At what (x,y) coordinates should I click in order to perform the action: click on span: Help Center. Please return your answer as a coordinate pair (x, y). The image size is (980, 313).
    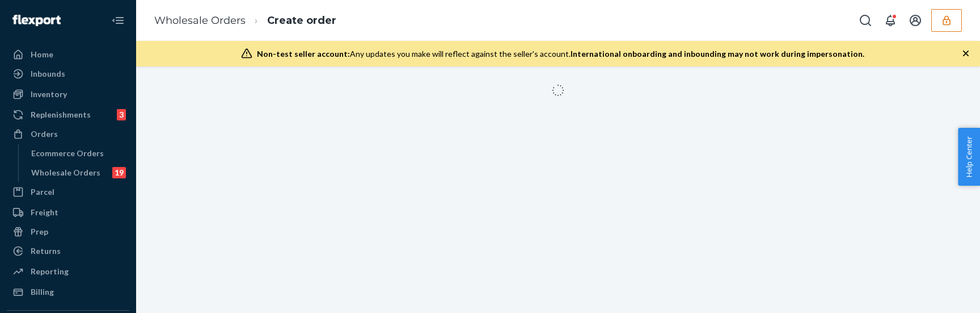
    Looking at the image, I should click on (969, 157).